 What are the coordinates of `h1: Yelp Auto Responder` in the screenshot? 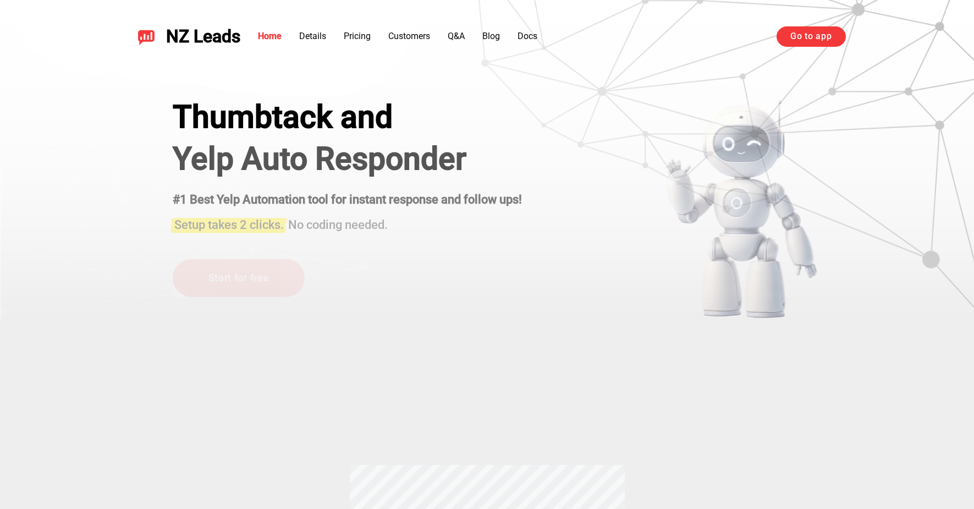 It's located at (347, 159).